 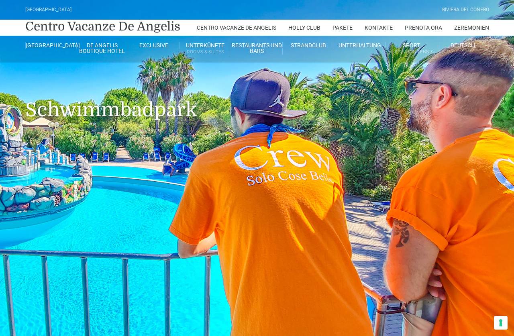 I want to click on a: Unterhaltung, so click(x=360, y=45).